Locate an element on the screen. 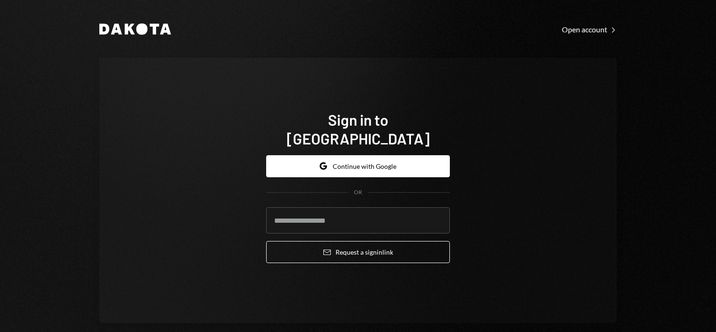 This screenshot has width=716, height=332. div: Open account is located at coordinates (589, 30).